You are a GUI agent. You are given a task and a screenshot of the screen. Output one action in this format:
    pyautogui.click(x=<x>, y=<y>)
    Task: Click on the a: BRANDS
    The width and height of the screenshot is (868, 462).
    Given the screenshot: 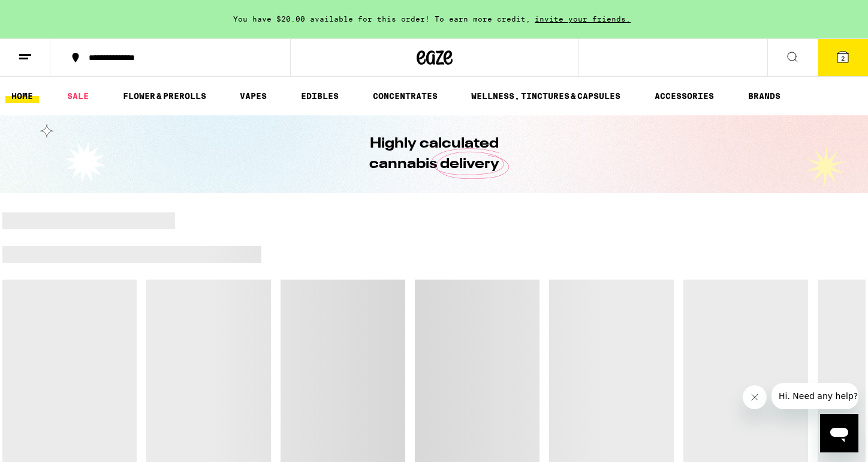 What is the action you would take?
    pyautogui.click(x=764, y=96)
    